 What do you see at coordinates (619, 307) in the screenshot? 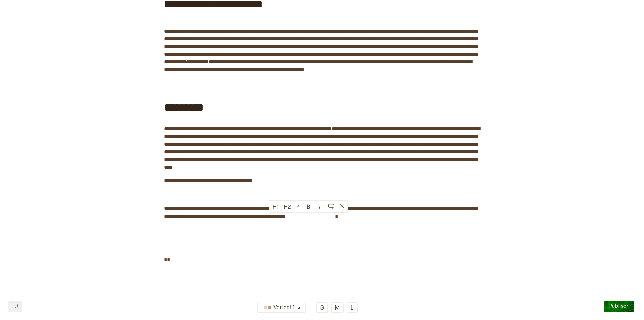
I see `button: Publiser` at bounding box center [619, 307].